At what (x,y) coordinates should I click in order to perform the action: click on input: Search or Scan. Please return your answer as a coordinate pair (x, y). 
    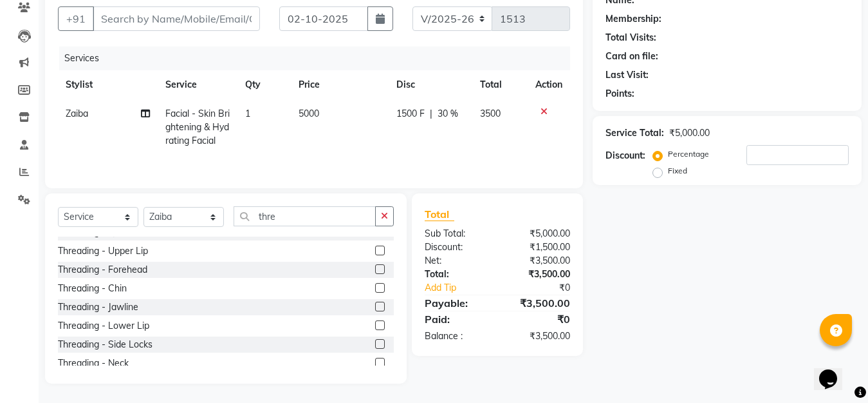
    Looking at the image, I should click on (304, 216).